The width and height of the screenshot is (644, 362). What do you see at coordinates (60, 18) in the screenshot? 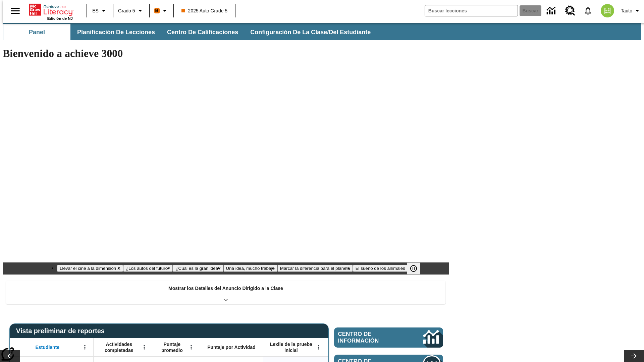
I see `span: Edición de NJ` at bounding box center [60, 18].